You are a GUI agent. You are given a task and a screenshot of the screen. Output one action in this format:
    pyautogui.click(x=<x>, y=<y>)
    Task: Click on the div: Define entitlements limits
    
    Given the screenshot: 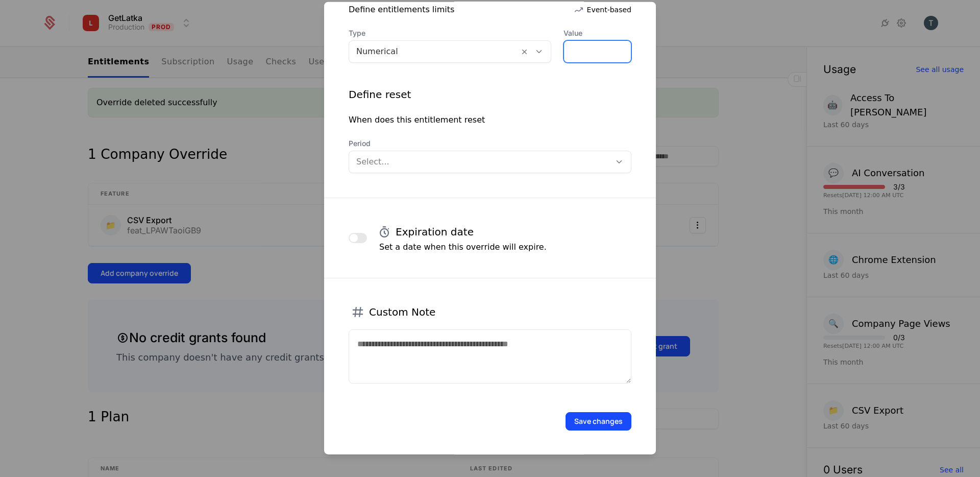 What is the action you would take?
    pyautogui.click(x=401, y=10)
    